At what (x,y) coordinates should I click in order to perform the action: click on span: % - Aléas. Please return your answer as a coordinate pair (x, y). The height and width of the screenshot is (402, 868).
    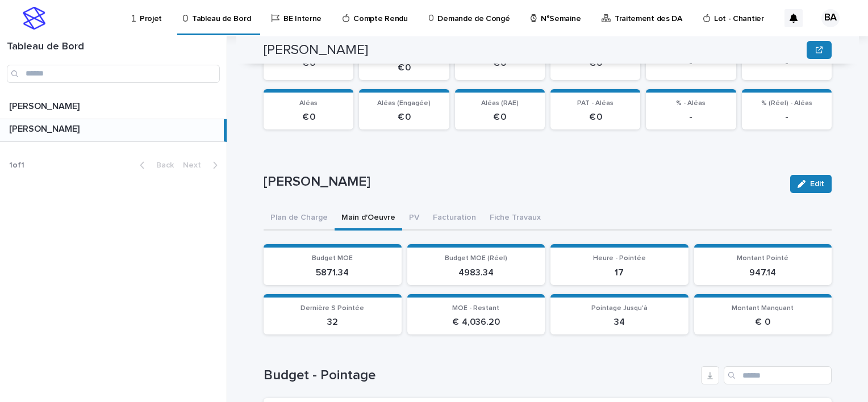
    Looking at the image, I should click on (691, 103).